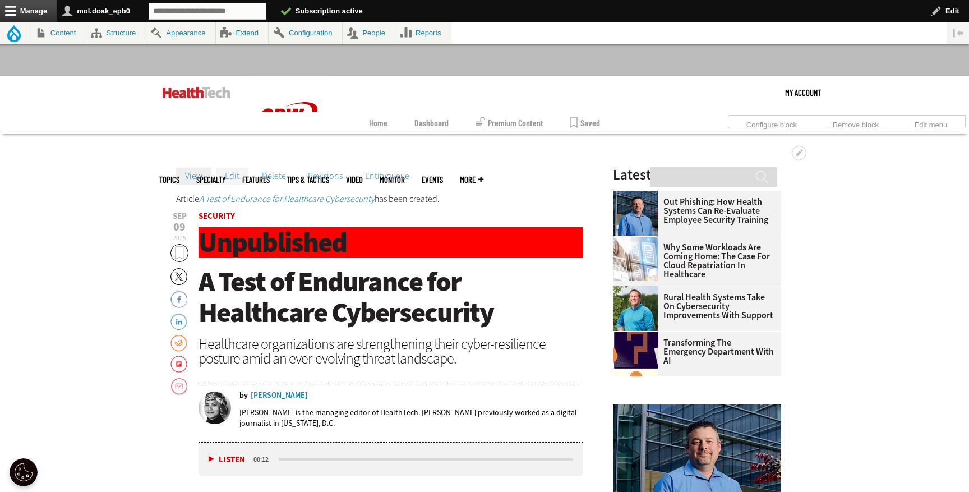 This screenshot has width=969, height=492. Describe the element at coordinates (799, 153) in the screenshot. I see `button: Open Primary tabs configuration options` at that location.